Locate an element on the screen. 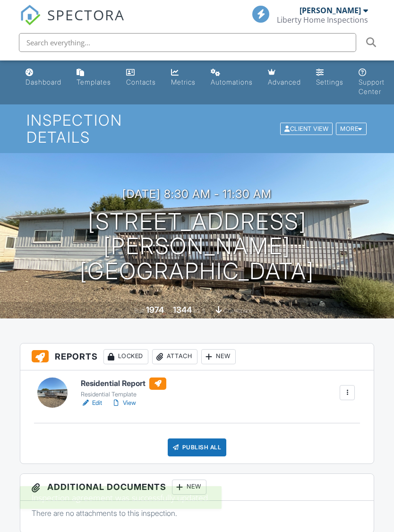 The height and width of the screenshot is (532, 394). h6: Residential Report is located at coordinates (123, 383).